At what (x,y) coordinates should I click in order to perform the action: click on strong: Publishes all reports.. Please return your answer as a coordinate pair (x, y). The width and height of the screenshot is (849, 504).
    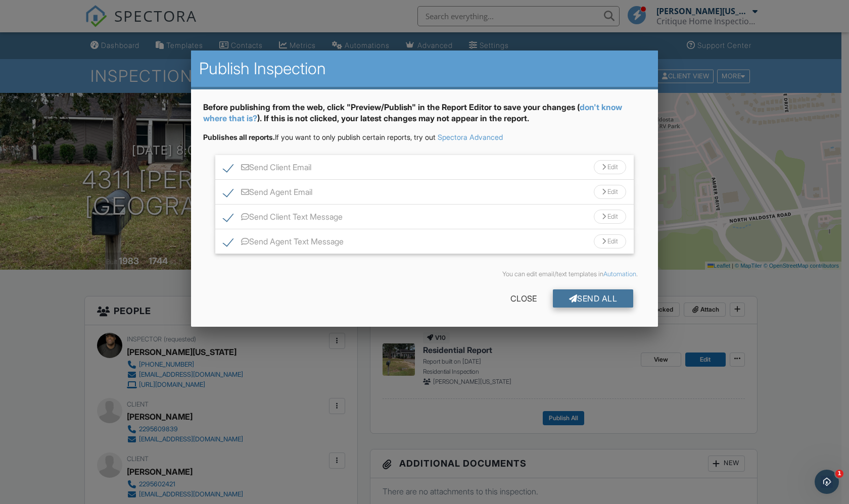
    Looking at the image, I should click on (239, 137).